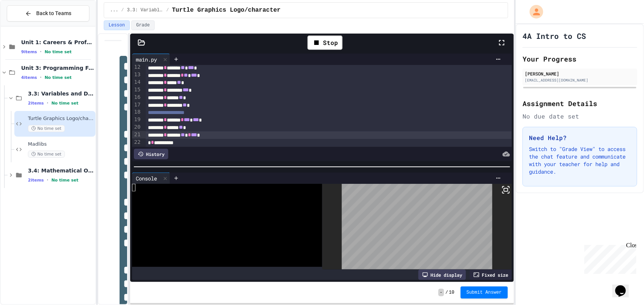 This screenshot has width=644, height=305. I want to click on div: No due date set, so click(580, 116).